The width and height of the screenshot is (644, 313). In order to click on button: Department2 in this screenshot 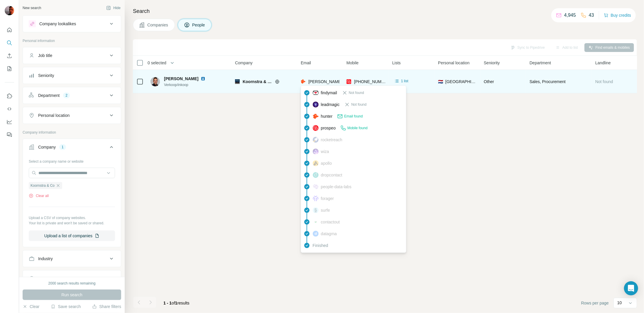, I will do `click(72, 95)`.